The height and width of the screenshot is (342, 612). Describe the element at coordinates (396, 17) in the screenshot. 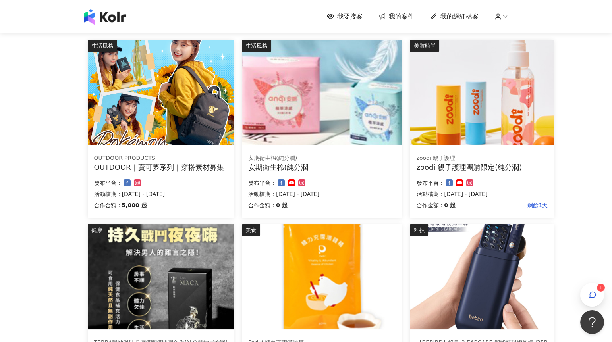

I see `a: 我的案件` at that location.